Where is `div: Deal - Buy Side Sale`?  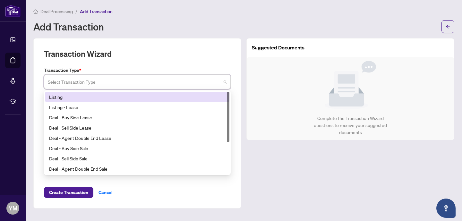
div: Deal - Buy Side Sale is located at coordinates (137, 148).